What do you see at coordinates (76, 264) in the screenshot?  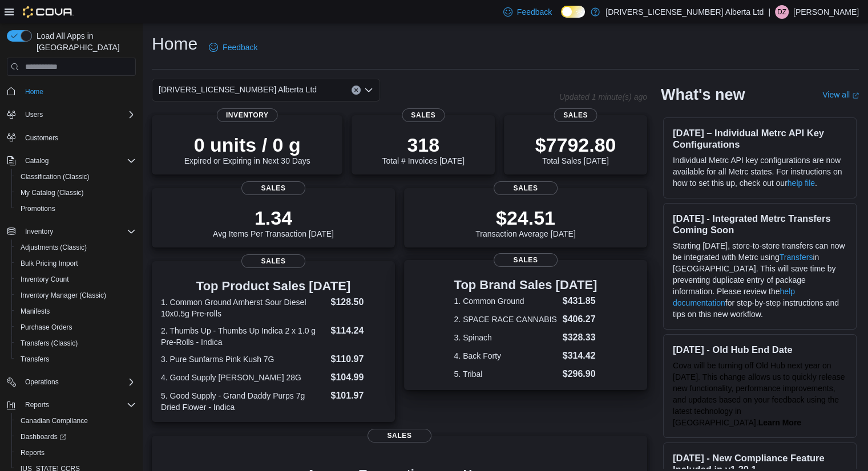 I see `button: Bulk Pricing Import` at bounding box center [76, 264].